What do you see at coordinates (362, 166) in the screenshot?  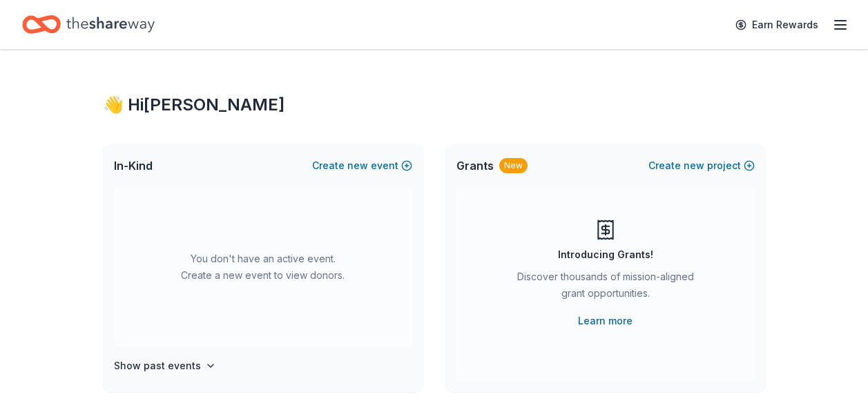 I see `button: Createnewevent` at bounding box center [362, 166].